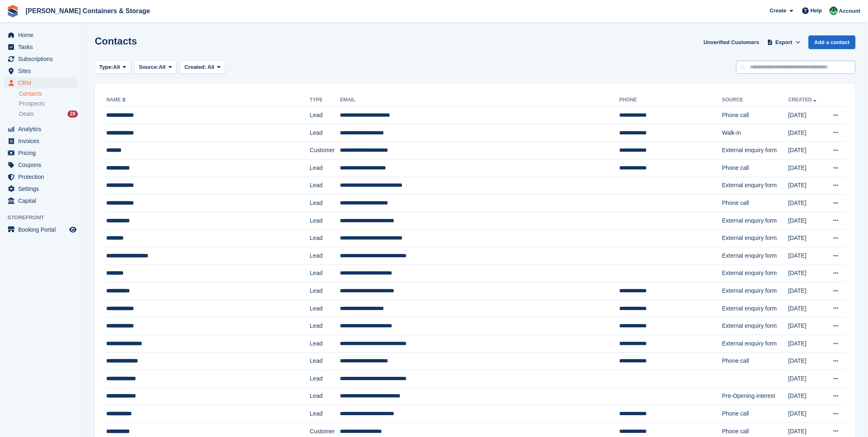  I want to click on a: Preview store, so click(73, 230).